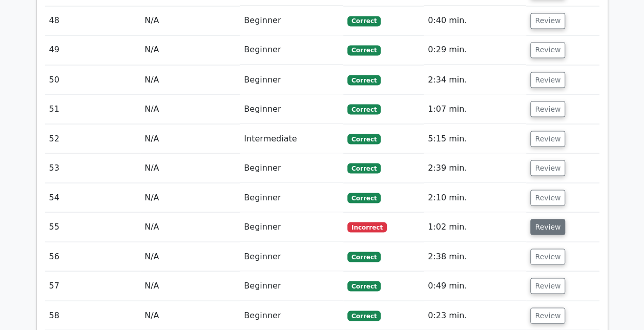 Image resolution: width=644 pixels, height=330 pixels. I want to click on td: 2:38 min., so click(475, 256).